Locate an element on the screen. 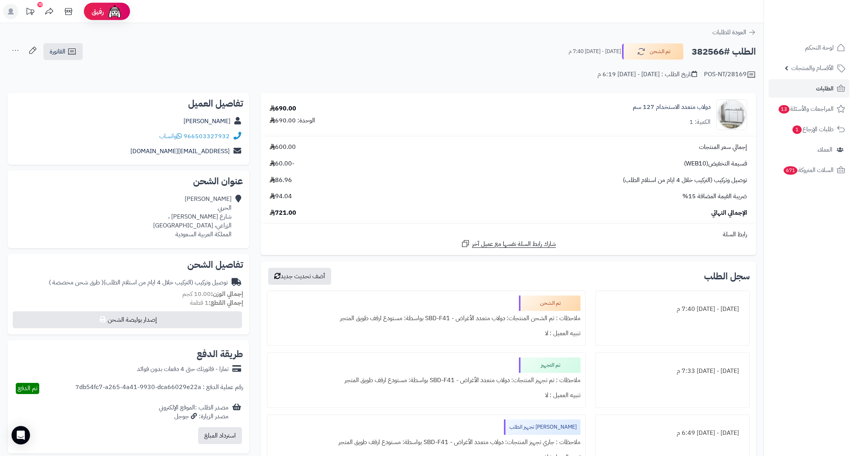 This screenshot has width=854, height=456. span: 86.96 is located at coordinates (281, 180).